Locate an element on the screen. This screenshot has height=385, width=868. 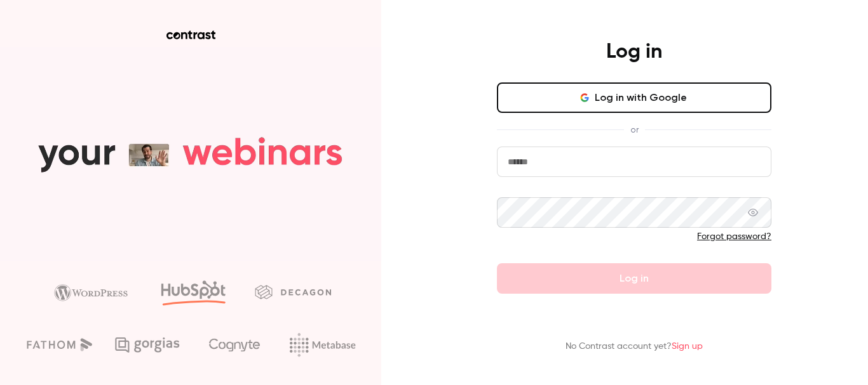
h4: Log in is located at coordinates (634, 52).